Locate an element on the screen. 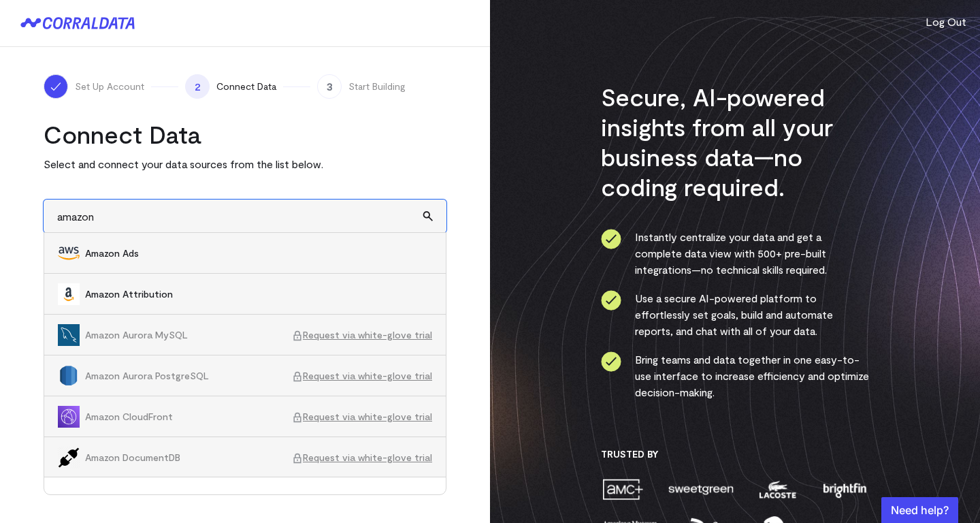 The height and width of the screenshot is (523, 980). h3: Trusted By is located at coordinates (735, 455).